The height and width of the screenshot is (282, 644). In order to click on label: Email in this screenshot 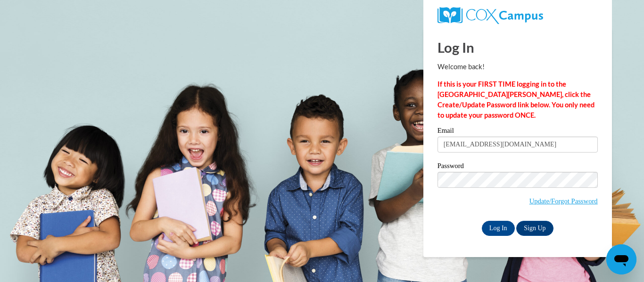, I will do `click(518, 132)`.